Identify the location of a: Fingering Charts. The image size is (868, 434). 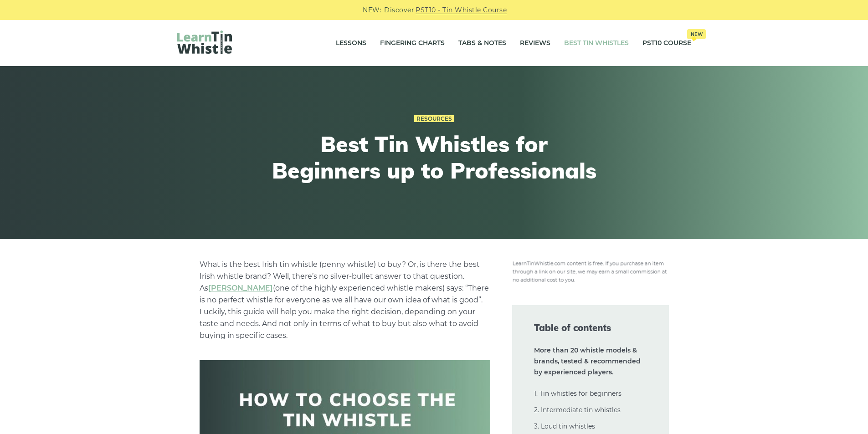
(412, 43).